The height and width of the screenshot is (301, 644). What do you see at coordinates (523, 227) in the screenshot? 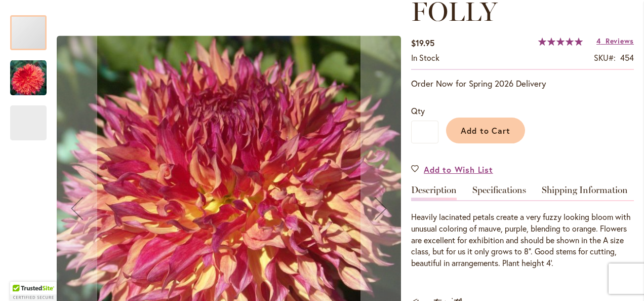
I see `div: Detailed Product Info` at bounding box center [523, 227].